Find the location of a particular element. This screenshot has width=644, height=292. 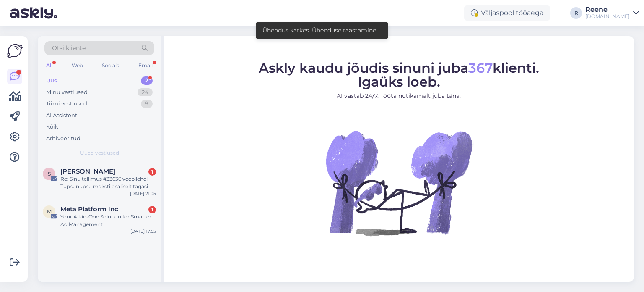

img: No Chat active is located at coordinates (399, 183).